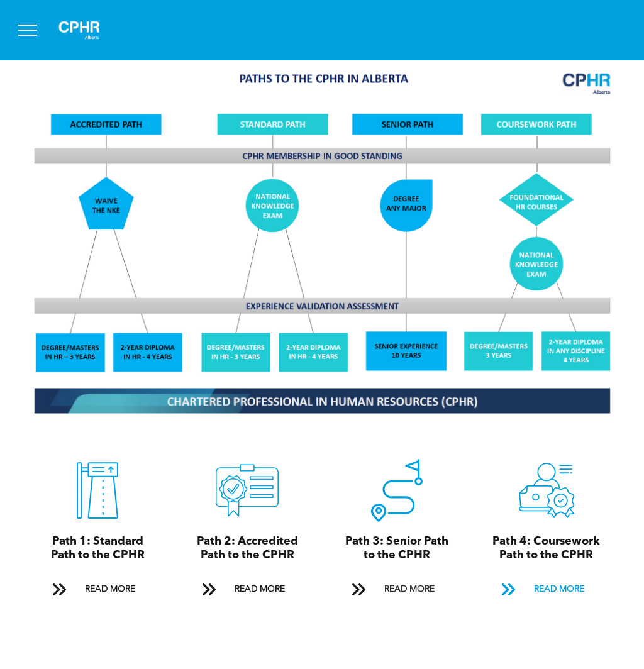 The width and height of the screenshot is (644, 669). I want to click on span: Path 4: Coursework Path to the CPHR, so click(546, 548).